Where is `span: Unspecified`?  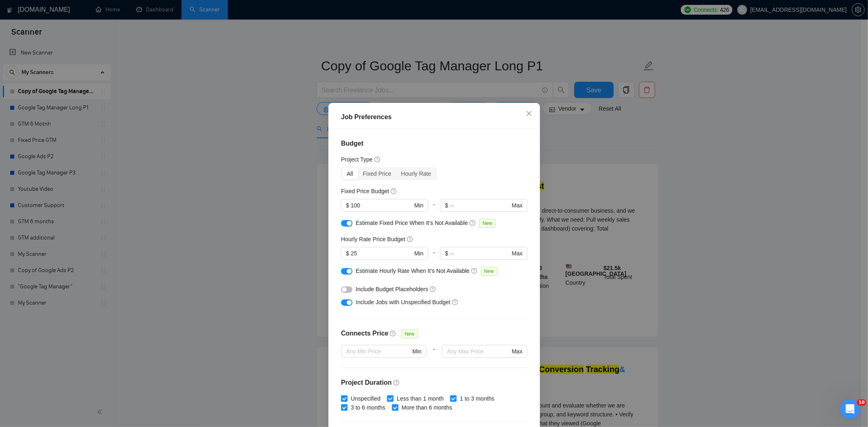 span: Unspecified is located at coordinates (365, 399).